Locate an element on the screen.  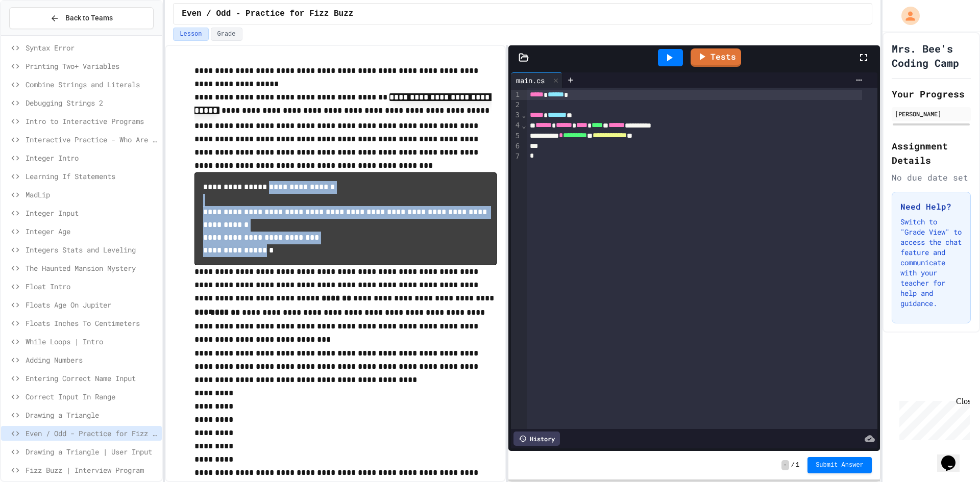
button: Lesson is located at coordinates (190, 34).